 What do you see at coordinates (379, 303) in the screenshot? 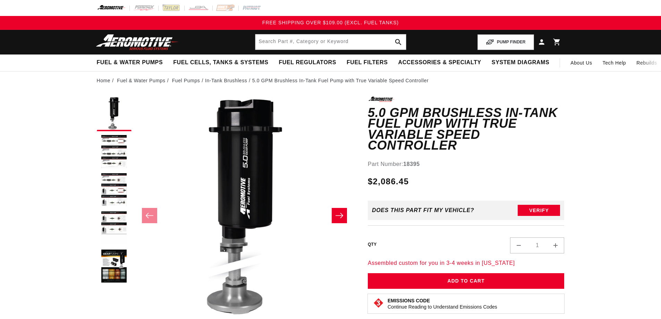
I see `img: Emissions code` at bounding box center [379, 303].